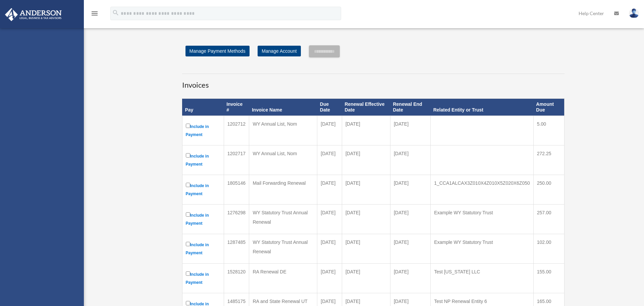  What do you see at coordinates (549, 248) in the screenshot?
I see `td: 102.00` at bounding box center [549, 248].